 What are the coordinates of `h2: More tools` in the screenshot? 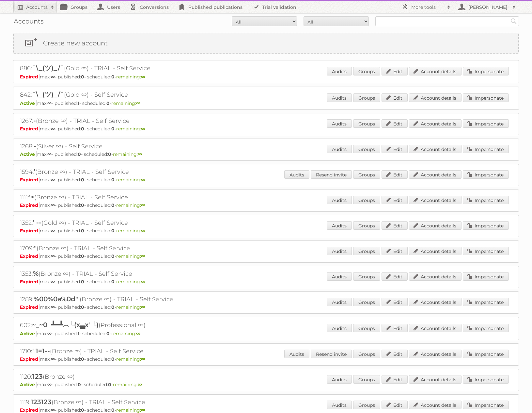 It's located at (427, 7).